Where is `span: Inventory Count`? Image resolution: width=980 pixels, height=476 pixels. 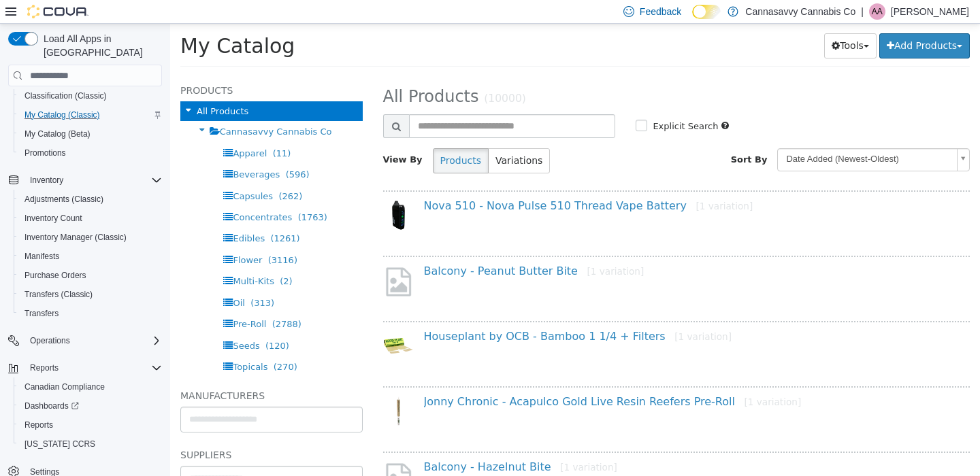 span: Inventory Count is located at coordinates (91, 219).